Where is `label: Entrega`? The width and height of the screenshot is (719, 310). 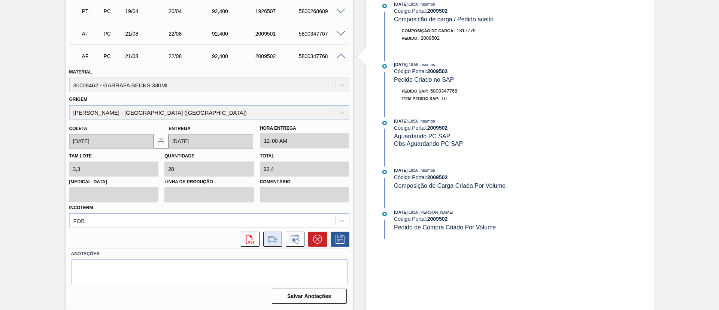
label: Entrega is located at coordinates (179, 128).